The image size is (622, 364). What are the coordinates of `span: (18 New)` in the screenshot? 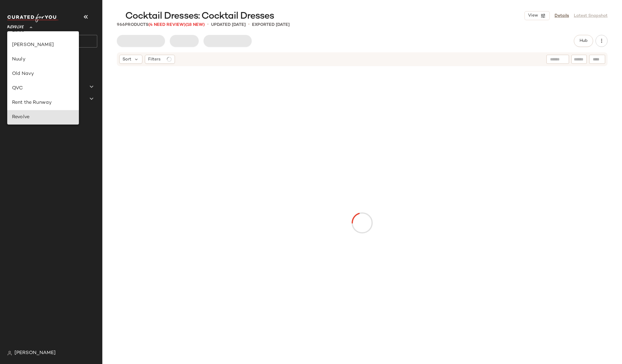 It's located at (195, 25).